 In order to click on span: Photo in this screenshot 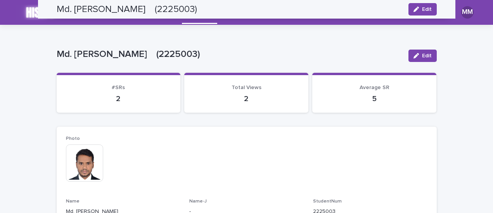, I will do `click(73, 139)`.